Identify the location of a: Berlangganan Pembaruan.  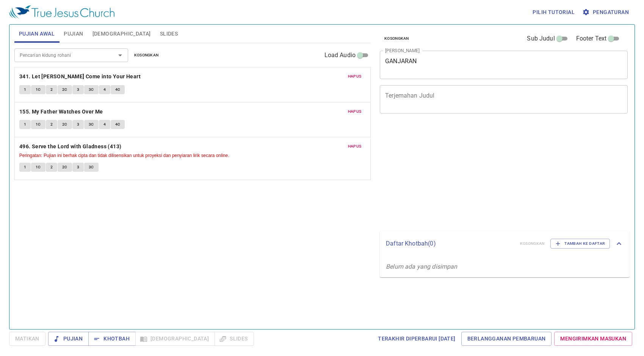
(506, 339).